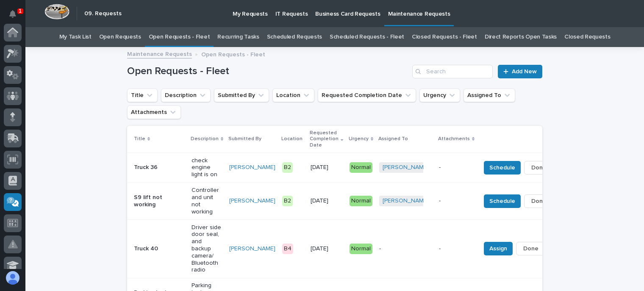 The height and width of the screenshot is (291, 644). What do you see at coordinates (524, 72) in the screenshot?
I see `span: Add New` at bounding box center [524, 72].